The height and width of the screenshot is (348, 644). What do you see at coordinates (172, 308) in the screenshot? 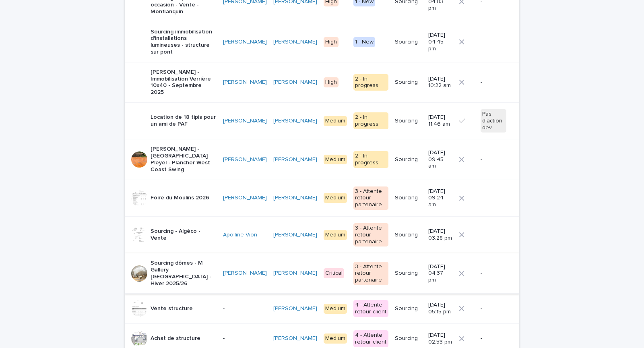
I see `p: Vente structure` at bounding box center [172, 308].